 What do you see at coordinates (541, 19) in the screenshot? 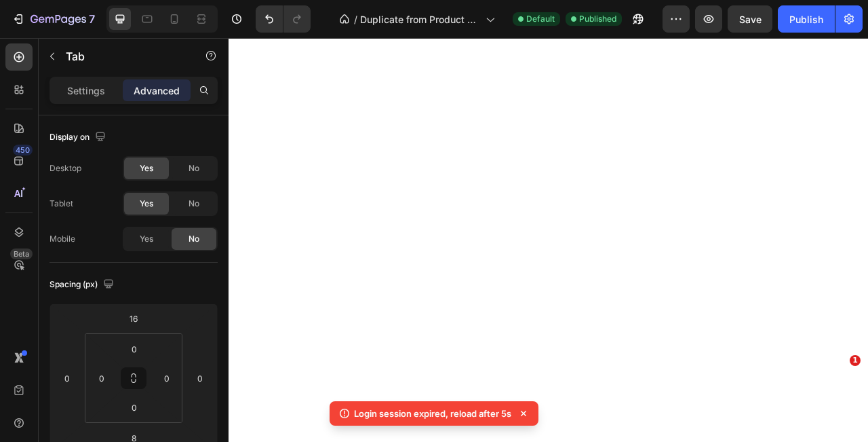
I see `span: Default` at bounding box center [541, 19].